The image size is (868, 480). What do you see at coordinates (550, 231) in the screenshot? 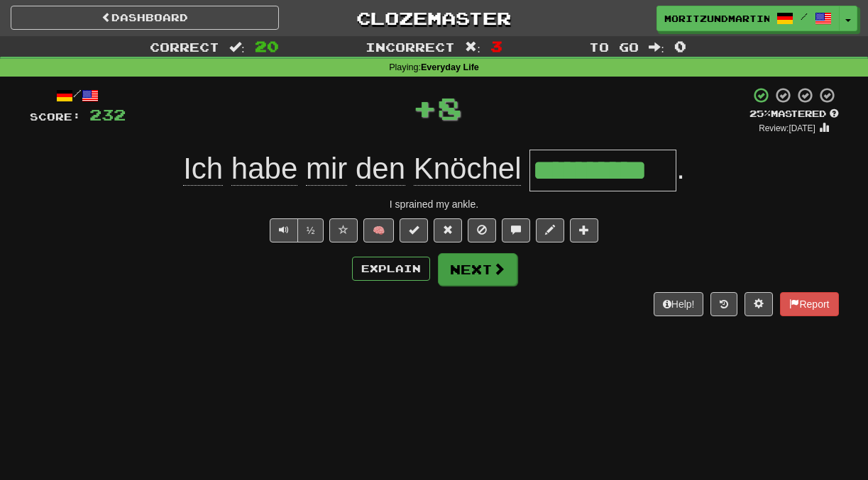
I see `button: Edit sentence (alt+d)` at bounding box center [550, 231].